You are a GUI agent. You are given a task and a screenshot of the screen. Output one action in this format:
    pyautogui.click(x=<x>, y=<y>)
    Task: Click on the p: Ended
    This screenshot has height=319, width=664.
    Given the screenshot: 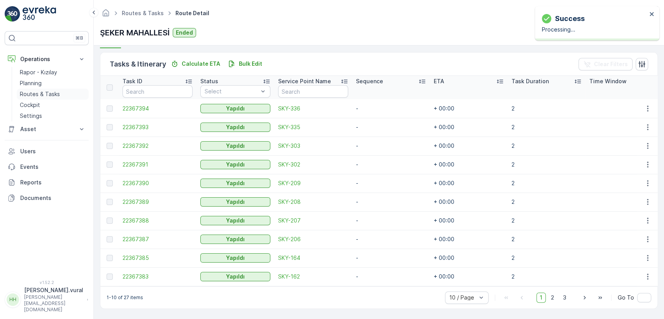 What is the action you would take?
    pyautogui.click(x=184, y=33)
    